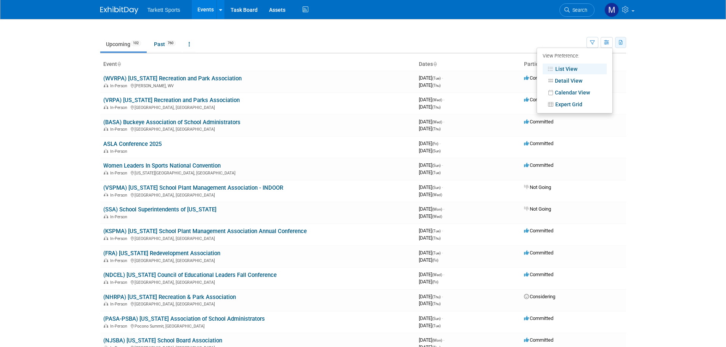 The image size is (726, 347). Describe the element at coordinates (575, 93) in the screenshot. I see `a: Calendar View` at that location.